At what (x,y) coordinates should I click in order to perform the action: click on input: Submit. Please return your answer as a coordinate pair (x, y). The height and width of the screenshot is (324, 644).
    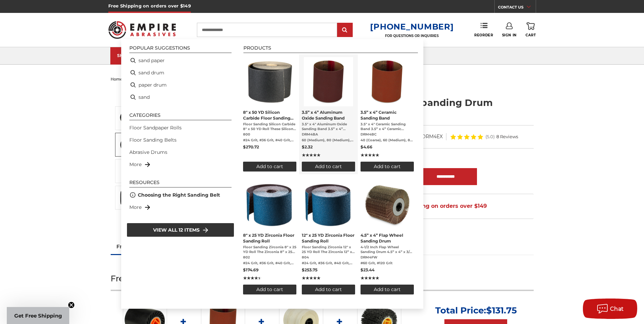
    Looking at the image, I should click on (345, 30).